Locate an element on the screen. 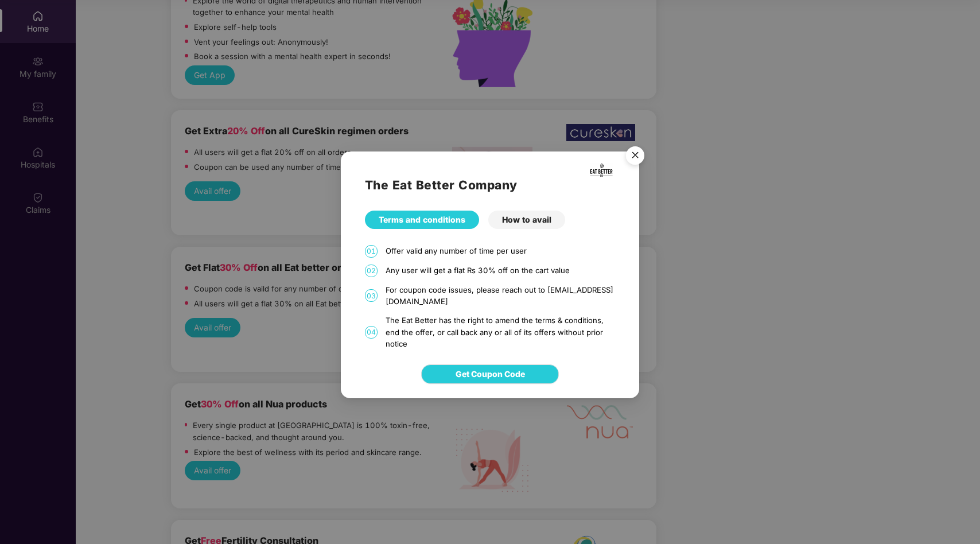  div: Any user will get a flat Rs 30% off on the cart value is located at coordinates (500, 270).